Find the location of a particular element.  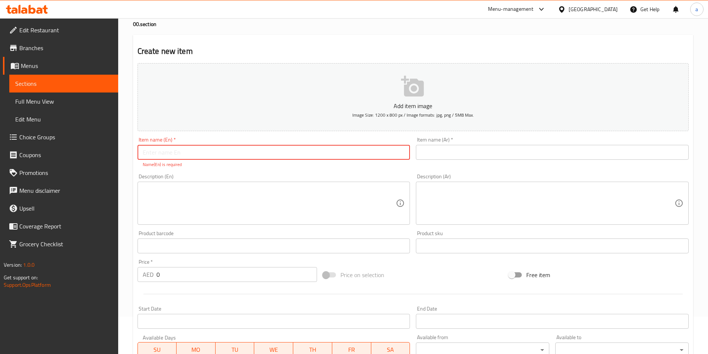

input: Enter name Ar is located at coordinates (552, 152).